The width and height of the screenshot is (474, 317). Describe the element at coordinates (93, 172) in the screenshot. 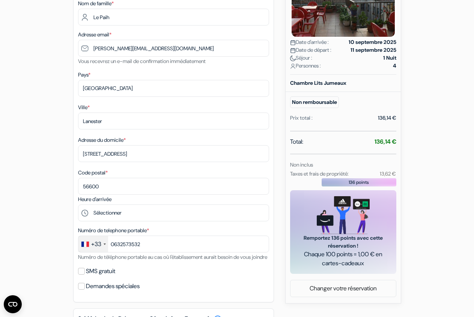

I see `label: Code postal` at that location.